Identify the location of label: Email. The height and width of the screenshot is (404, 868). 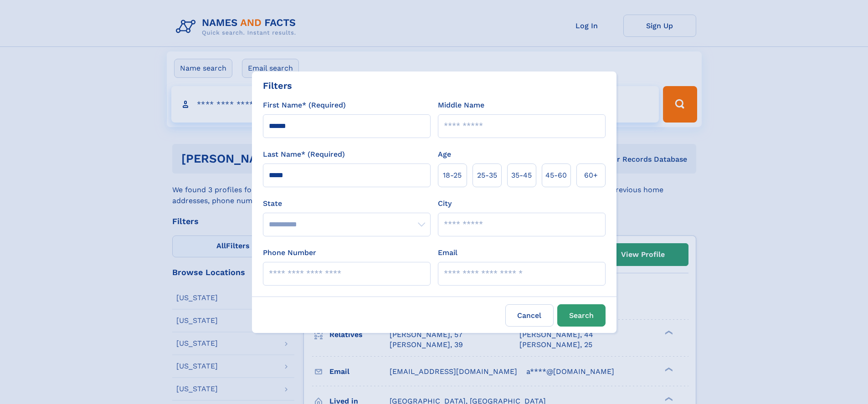
(448, 253).